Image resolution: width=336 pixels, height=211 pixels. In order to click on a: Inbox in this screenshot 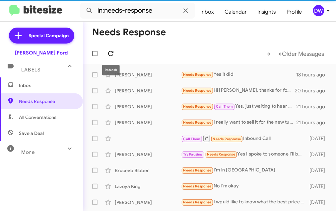, I will do `click(207, 12)`.